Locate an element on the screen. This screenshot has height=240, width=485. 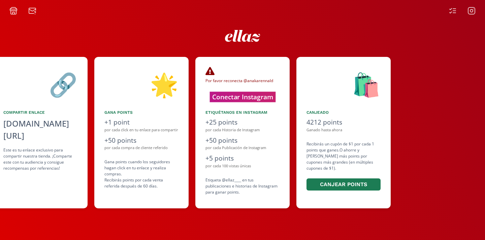
div: Gana points is located at coordinates (141, 112).